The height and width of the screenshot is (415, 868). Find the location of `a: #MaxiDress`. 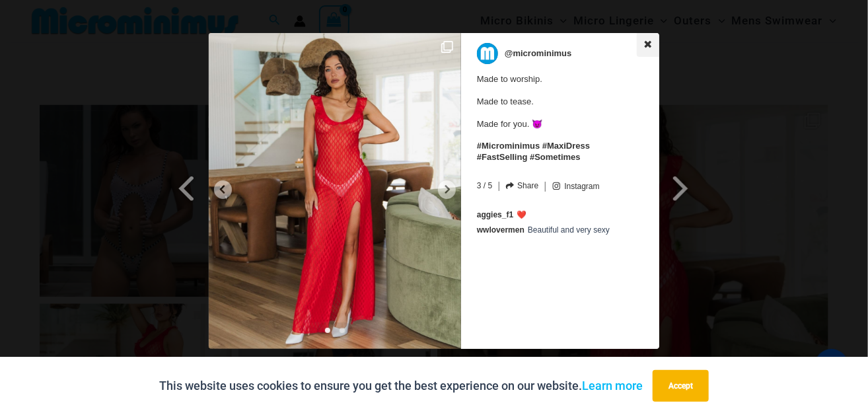

a: #MaxiDress is located at coordinates (566, 146).